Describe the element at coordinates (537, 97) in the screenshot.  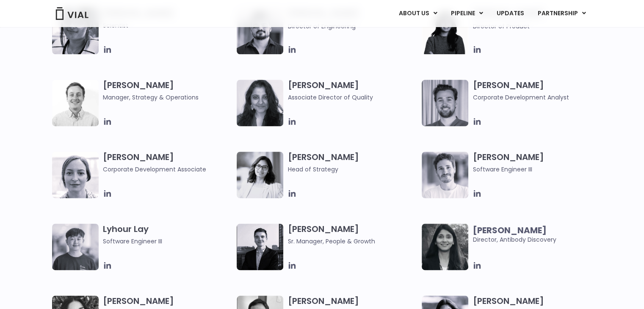
I see `span: Corporate Development Analyst` at that location.